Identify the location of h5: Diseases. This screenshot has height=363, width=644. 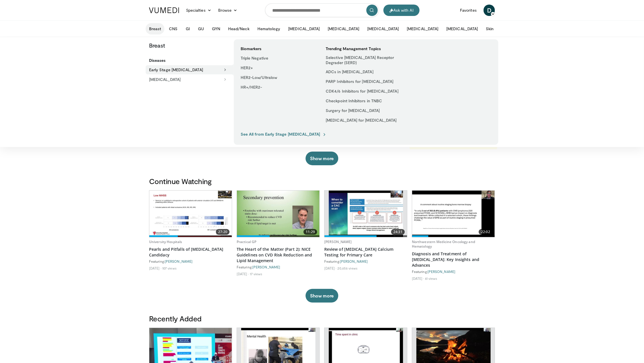
(191, 60).